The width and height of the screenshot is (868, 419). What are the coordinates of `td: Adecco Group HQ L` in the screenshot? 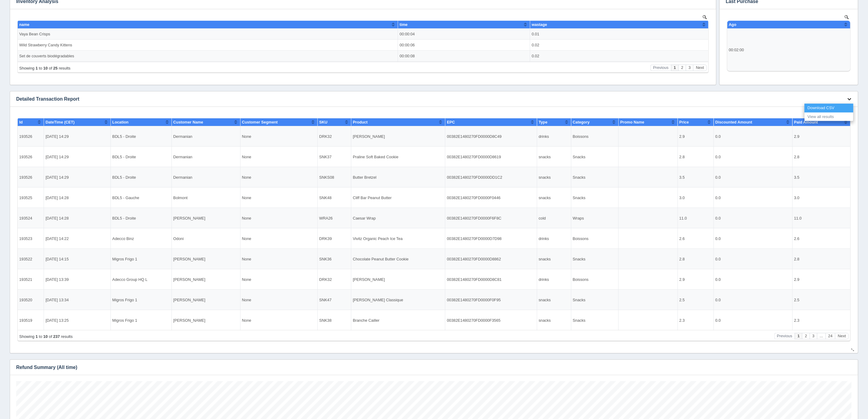 It's located at (125, 167).